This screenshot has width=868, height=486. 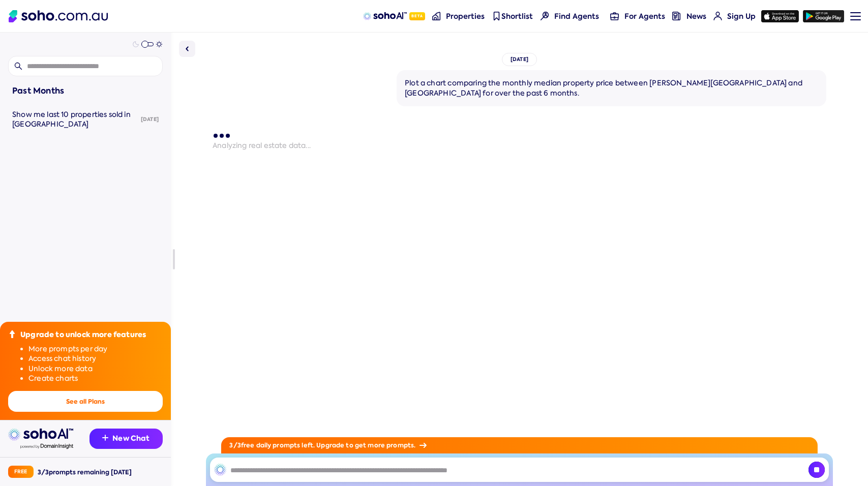 I want to click on img: Upgrade icon, so click(x=12, y=334).